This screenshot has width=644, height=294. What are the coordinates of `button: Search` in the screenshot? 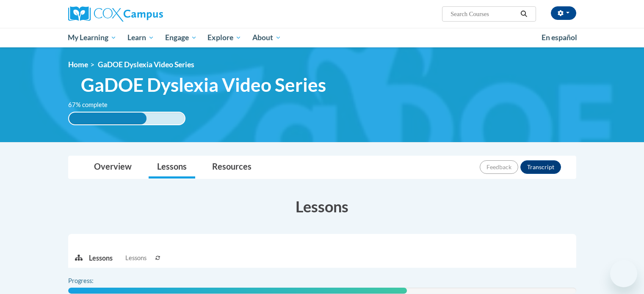 It's located at (524, 14).